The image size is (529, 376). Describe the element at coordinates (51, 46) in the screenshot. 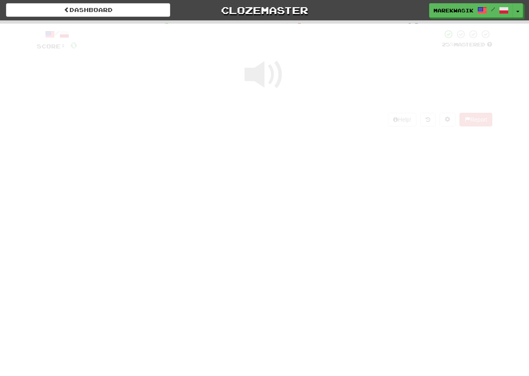

I see `span: Score:` at that location.